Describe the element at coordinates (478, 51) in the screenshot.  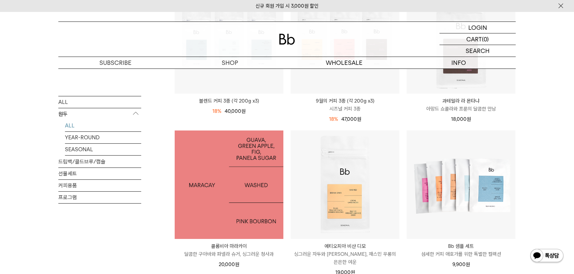
I see `p: SEARCH` at that location.